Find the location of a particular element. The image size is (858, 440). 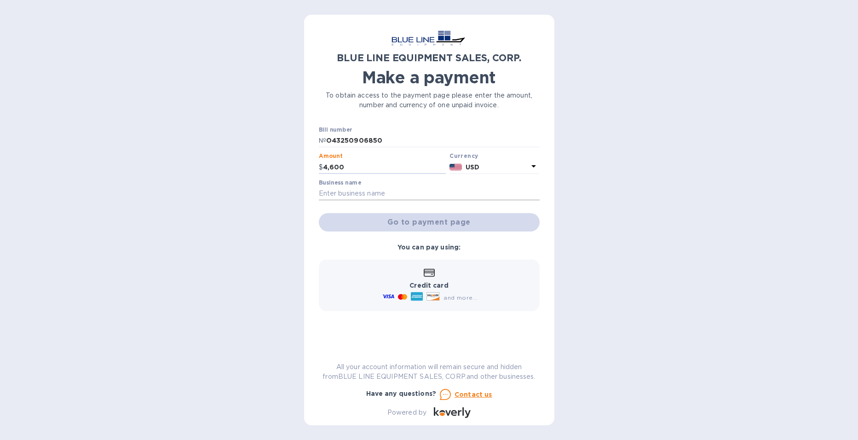

b: Have any questions? is located at coordinates (401, 393).